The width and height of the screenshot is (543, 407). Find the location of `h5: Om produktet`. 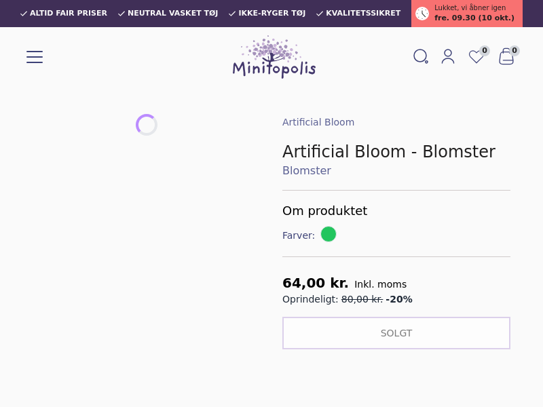

h5: Om produktet is located at coordinates (396, 211).